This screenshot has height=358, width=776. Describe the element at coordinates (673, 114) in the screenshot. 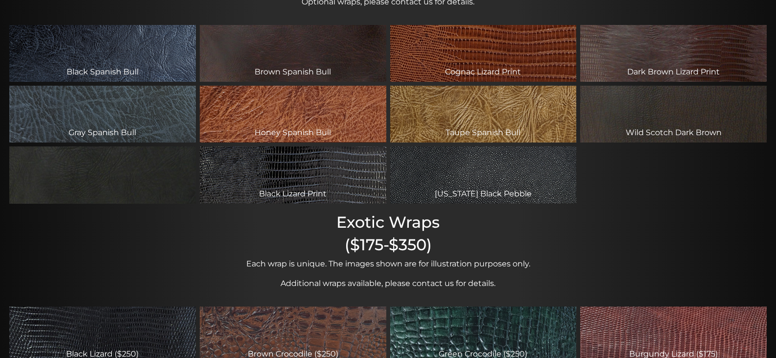

I see `div: Wild Scotch Dark Brown` at that location.